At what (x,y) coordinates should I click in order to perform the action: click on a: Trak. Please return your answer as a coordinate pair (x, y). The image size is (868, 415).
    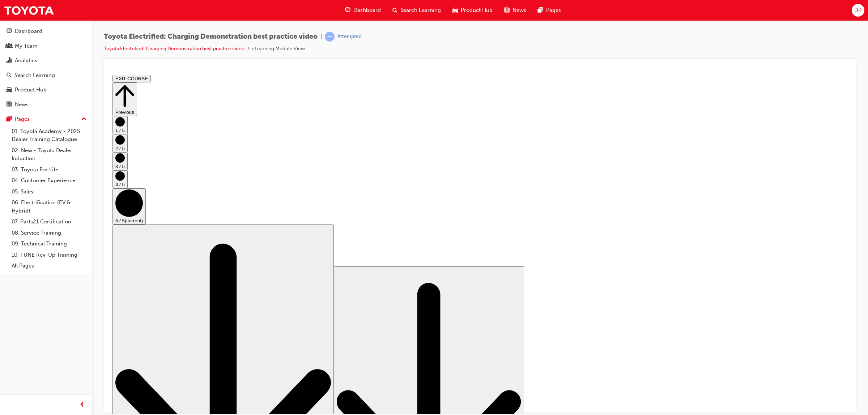
    Looking at the image, I should click on (29, 10).